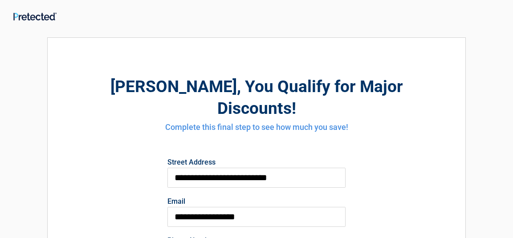 The image size is (513, 238). Describe the element at coordinates (256, 202) in the screenshot. I see `label: Email` at that location.